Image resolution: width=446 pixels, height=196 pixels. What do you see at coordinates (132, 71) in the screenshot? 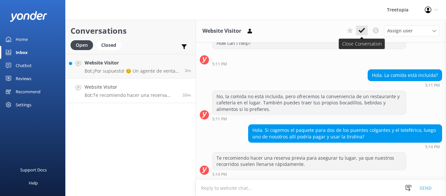
I see `p: Bot: ¡Por supuesto! 😊 Un agente de ventas se pondrá en contacto contigo pronto. Si no recibes una...` at bounding box center [132, 71].